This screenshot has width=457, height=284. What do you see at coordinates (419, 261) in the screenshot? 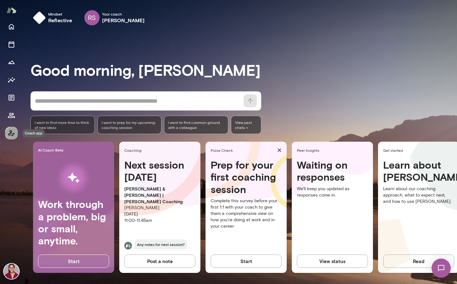
I see `button: Read` at bounding box center [419, 261].